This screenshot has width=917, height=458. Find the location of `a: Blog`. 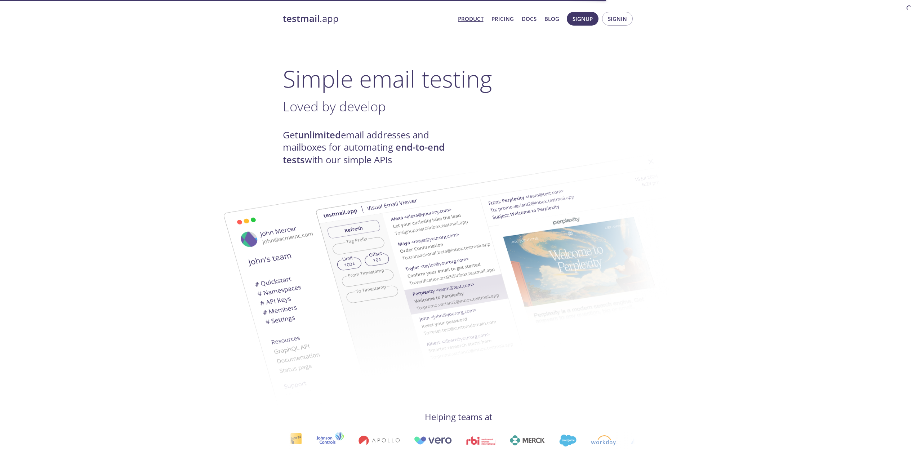

a: Blog is located at coordinates (552, 19).